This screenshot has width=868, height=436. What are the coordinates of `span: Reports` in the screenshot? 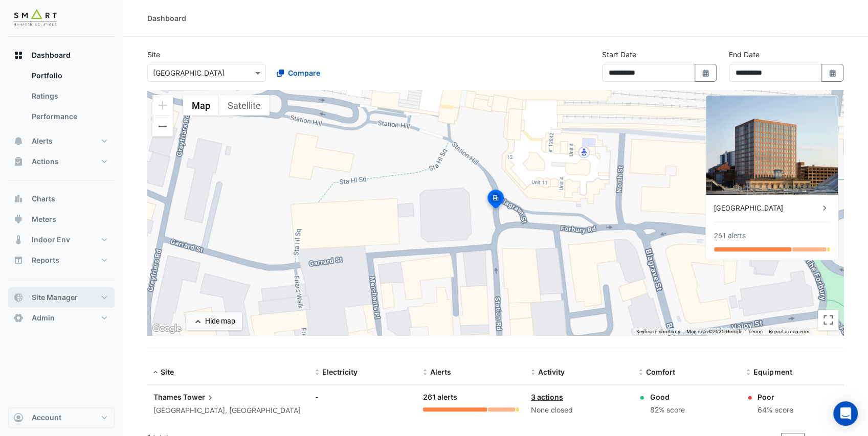 It's located at (46, 260).